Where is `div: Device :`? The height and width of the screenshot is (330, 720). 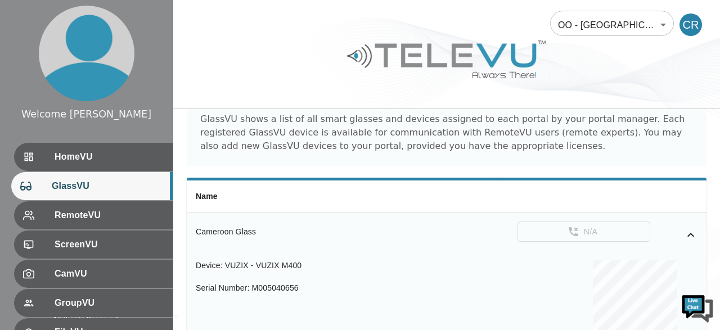
div: Device : is located at coordinates (249, 266).